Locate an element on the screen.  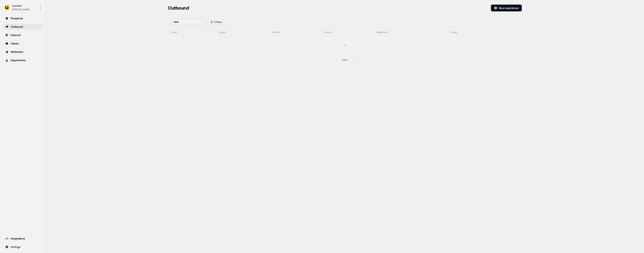
div: Prospects is located at coordinates (23, 18).